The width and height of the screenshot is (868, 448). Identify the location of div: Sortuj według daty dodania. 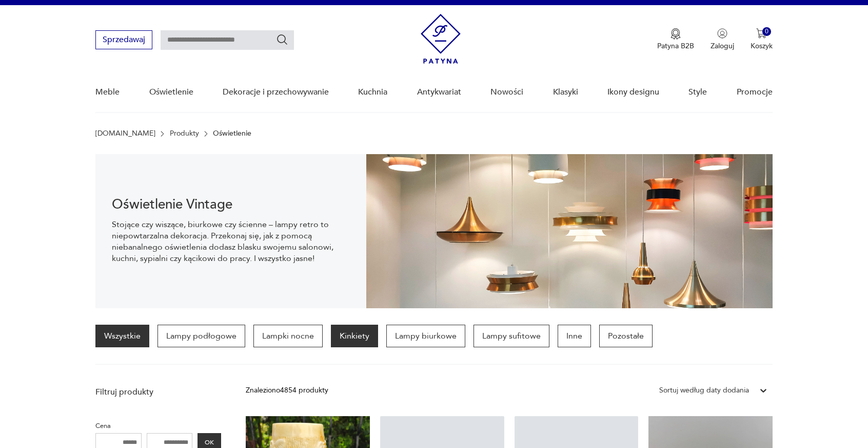
(704, 391).